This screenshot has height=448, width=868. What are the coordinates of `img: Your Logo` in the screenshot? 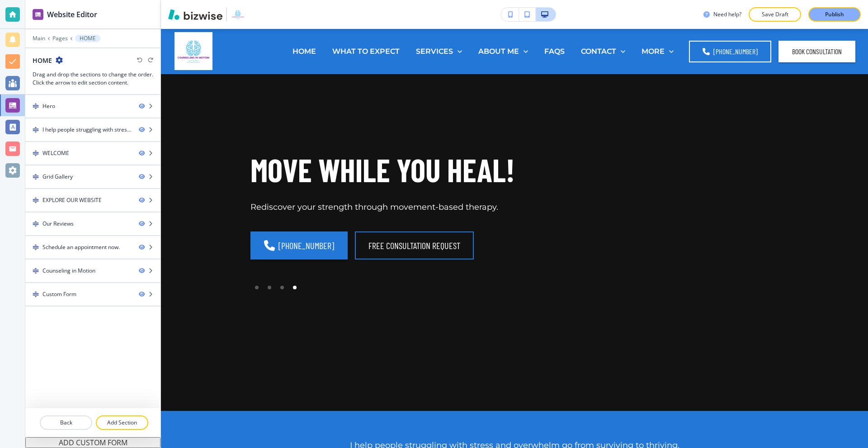 It's located at (238, 14).